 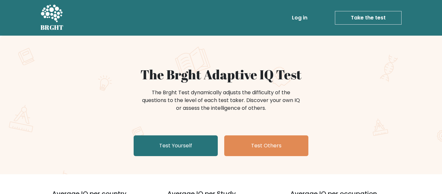 I want to click on div: The Brght Test dynamically adjusts the difficulty of the questions to the level of each test take..., so click(x=221, y=100).